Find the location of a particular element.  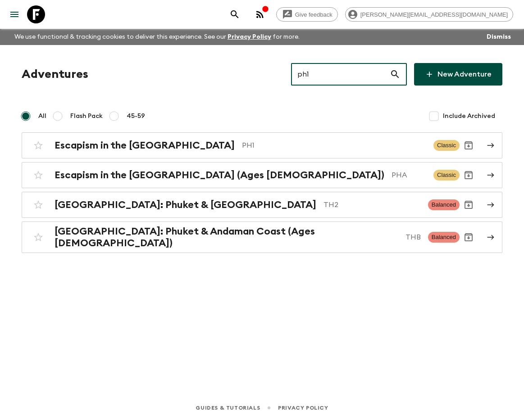

button: search adventures is located at coordinates (234, 14).